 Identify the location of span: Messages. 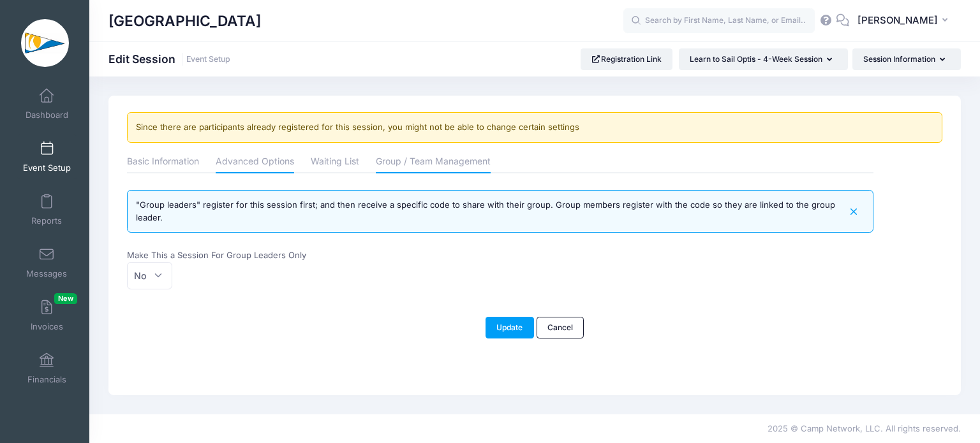
(47, 274).